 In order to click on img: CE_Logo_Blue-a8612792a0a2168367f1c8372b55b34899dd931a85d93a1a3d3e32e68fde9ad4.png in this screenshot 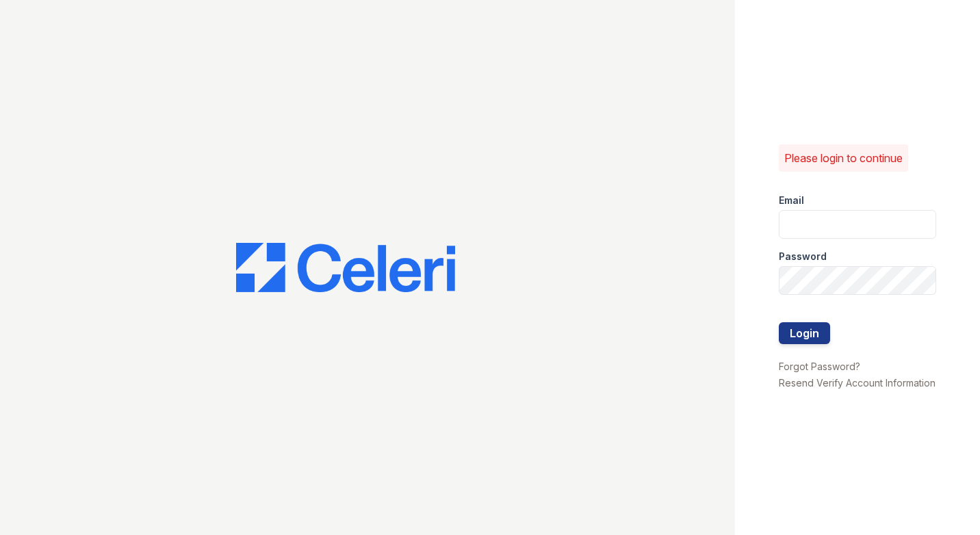, I will do `click(345, 267)`.